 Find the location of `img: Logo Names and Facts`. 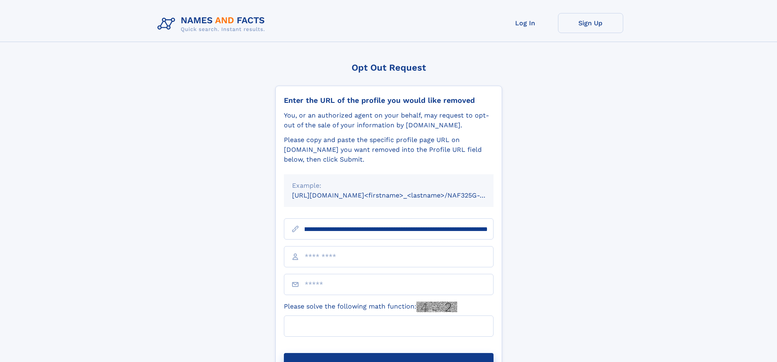

img: Logo Names and Facts is located at coordinates (213, 24).